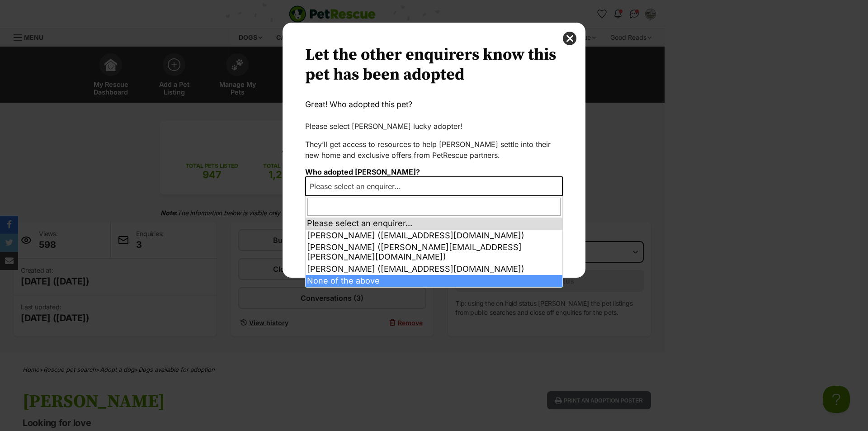  Describe the element at coordinates (434, 223) in the screenshot. I see `li: Please select an enquirer...` at that location.